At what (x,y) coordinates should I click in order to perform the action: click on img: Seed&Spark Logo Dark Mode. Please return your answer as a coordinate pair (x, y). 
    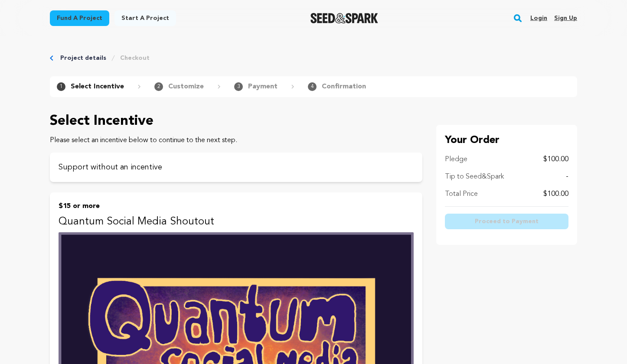
    Looking at the image, I should click on (345, 18).